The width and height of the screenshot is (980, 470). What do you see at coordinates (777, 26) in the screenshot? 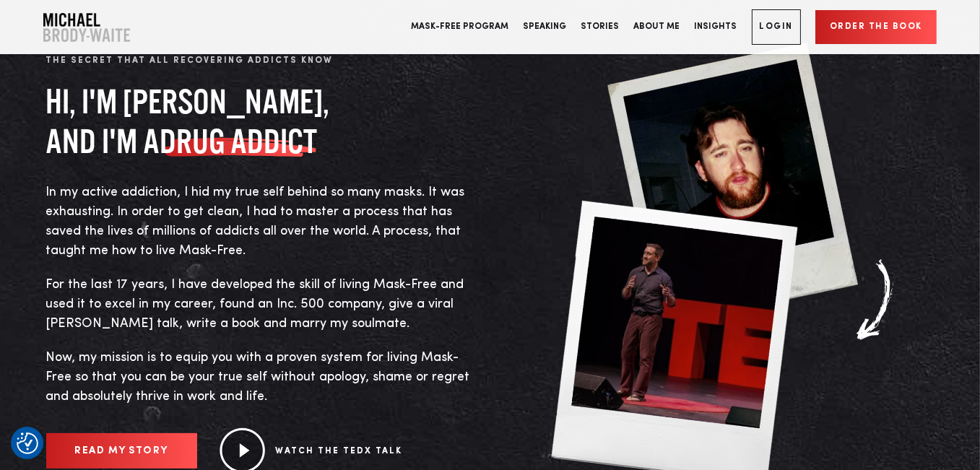
I see `a: Login` at bounding box center [777, 26].